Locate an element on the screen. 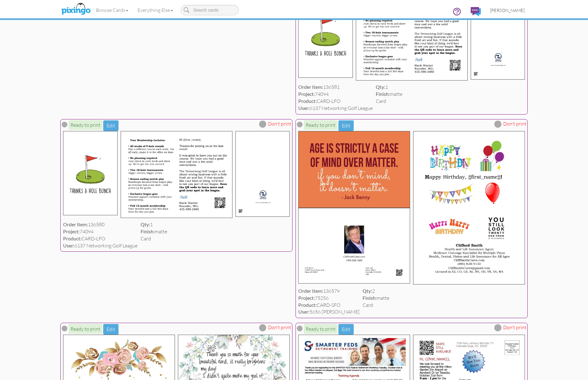 The image size is (588, 380). img: 136335-2-1759337148444-723f5d87524c5cf7-qa.jpg is located at coordinates (469, 208).